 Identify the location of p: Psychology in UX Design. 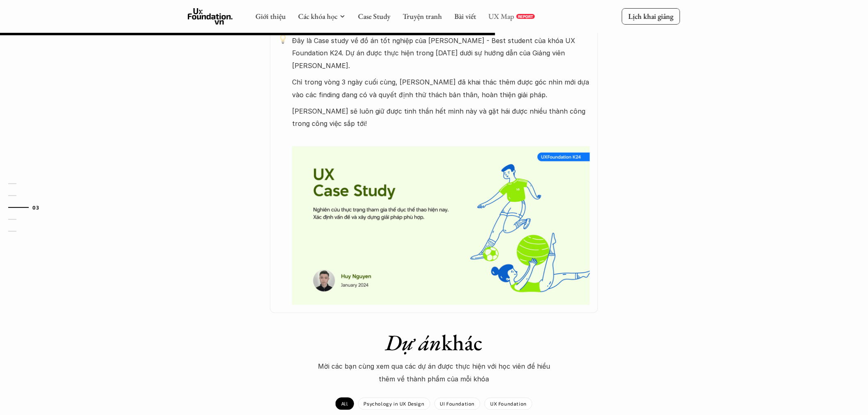
(394, 404).